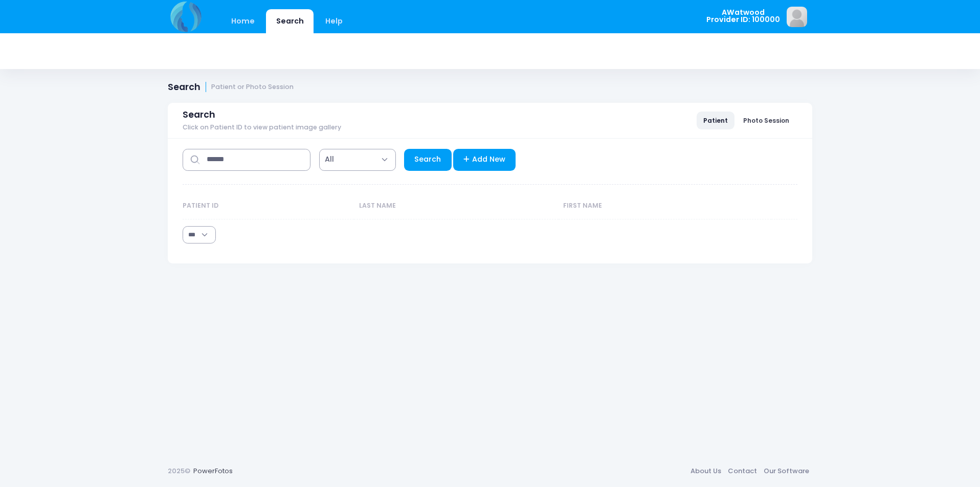 The height and width of the screenshot is (487, 980). I want to click on th: First Name, so click(665, 206).